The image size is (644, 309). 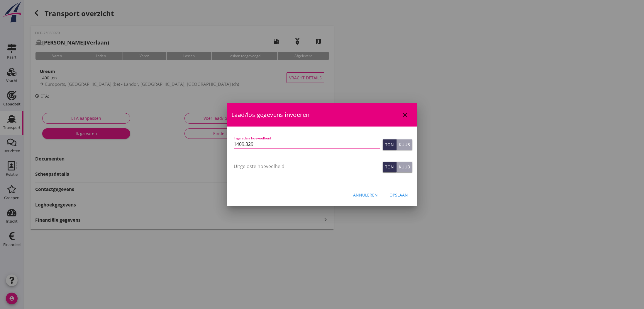 I want to click on i: close, so click(x=405, y=115).